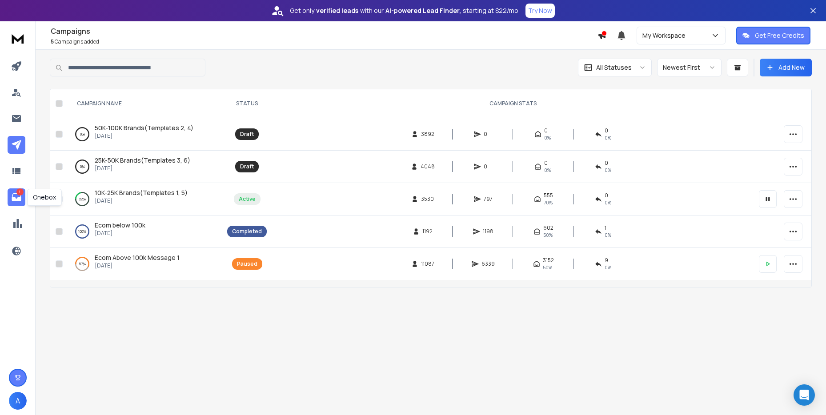 Image resolution: width=826 pixels, height=415 pixels. I want to click on span: 3152, so click(548, 261).